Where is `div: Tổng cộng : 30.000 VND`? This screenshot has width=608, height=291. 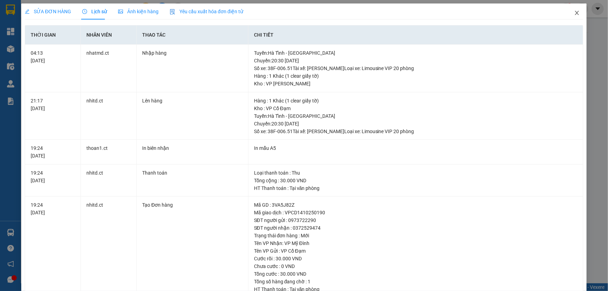
div: Tổng cộng : 30.000 VND is located at coordinates (416, 180).